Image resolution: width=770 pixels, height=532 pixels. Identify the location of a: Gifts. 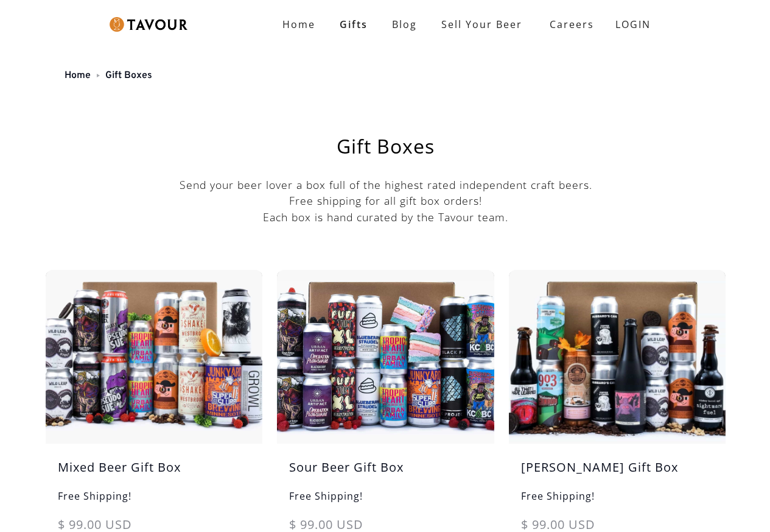
(354, 25).